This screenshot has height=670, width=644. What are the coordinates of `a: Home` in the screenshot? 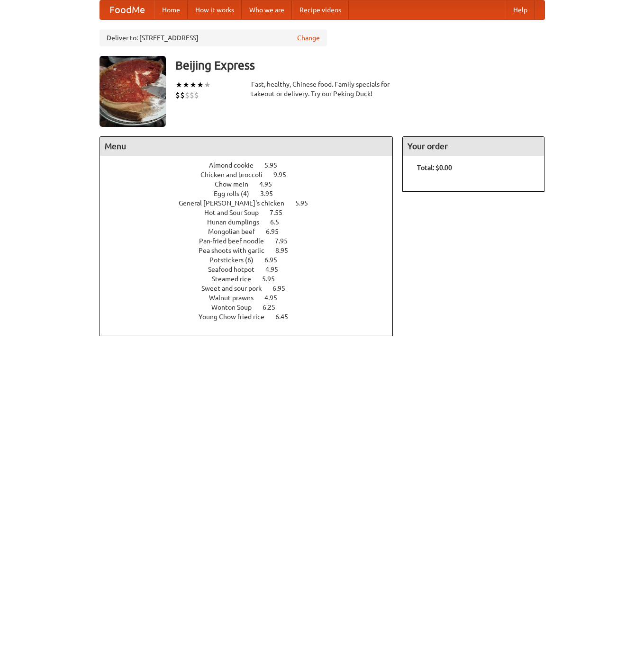 It's located at (171, 10).